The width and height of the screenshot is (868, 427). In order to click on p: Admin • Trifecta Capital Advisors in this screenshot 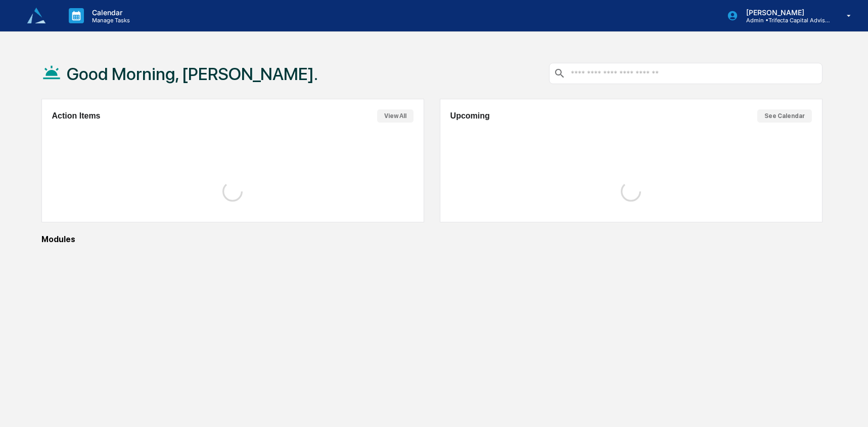, I will do `click(785, 20)`.